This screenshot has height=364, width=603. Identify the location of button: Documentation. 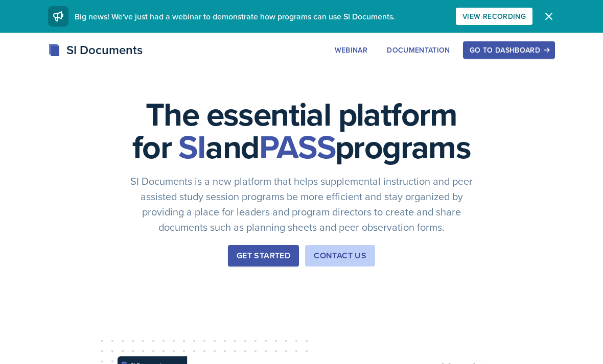
(418, 50).